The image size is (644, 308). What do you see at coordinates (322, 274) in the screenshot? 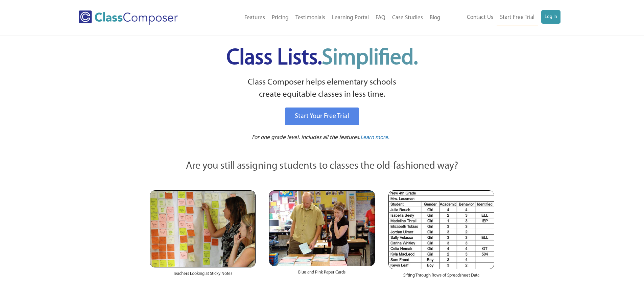
I see `div: Blue and Pink Paper Cards` at bounding box center [322, 274].